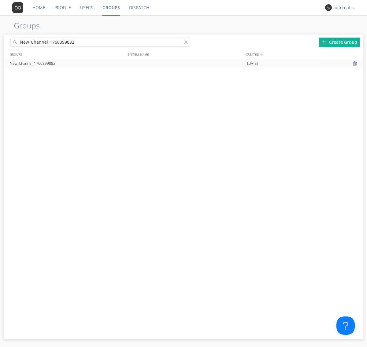 Image resolution: width=367 pixels, height=347 pixels. What do you see at coordinates (345, 8) in the screenshot?
I see `div: automation+dispatcher0014` at bounding box center [345, 8].